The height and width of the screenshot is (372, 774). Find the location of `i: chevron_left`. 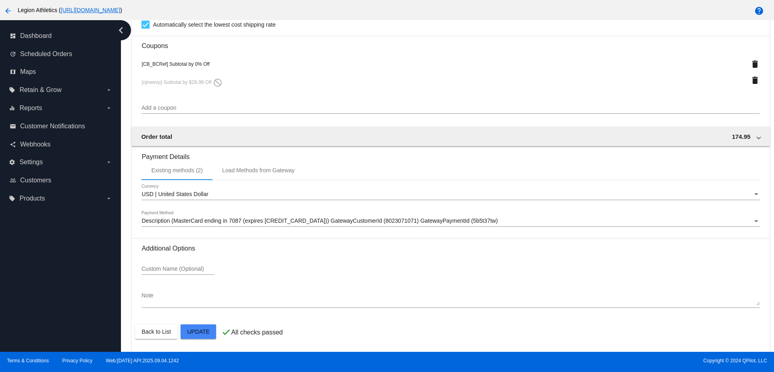

i: chevron_left is located at coordinates (121, 30).